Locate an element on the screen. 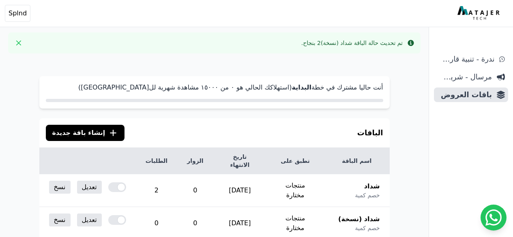 The height and width of the screenshot is (237, 513). span: ندرة - تنبية قارب علي النفاذ is located at coordinates (465, 59).